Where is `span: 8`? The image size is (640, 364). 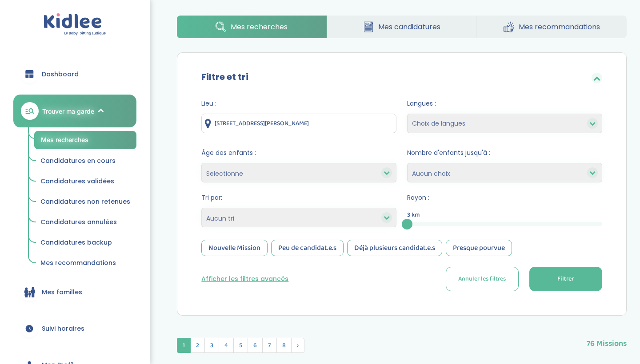
span: 8 is located at coordinates (284, 345).